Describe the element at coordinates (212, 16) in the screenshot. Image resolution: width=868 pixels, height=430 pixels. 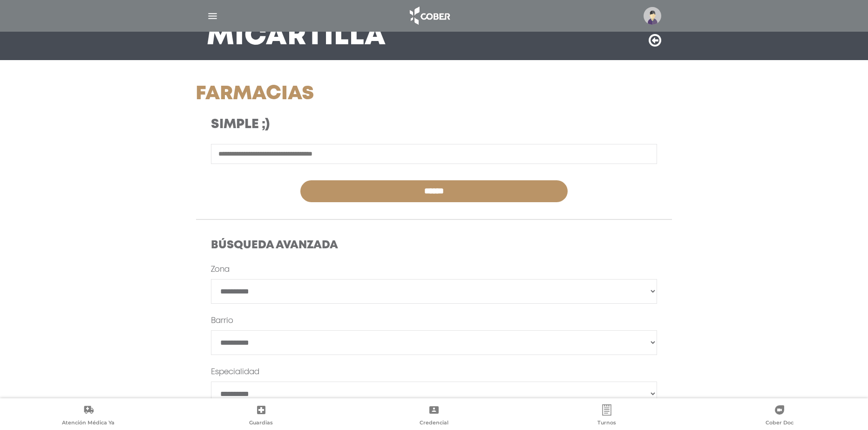
I see `img: Cober_menu-lines-white.svg` at that location.